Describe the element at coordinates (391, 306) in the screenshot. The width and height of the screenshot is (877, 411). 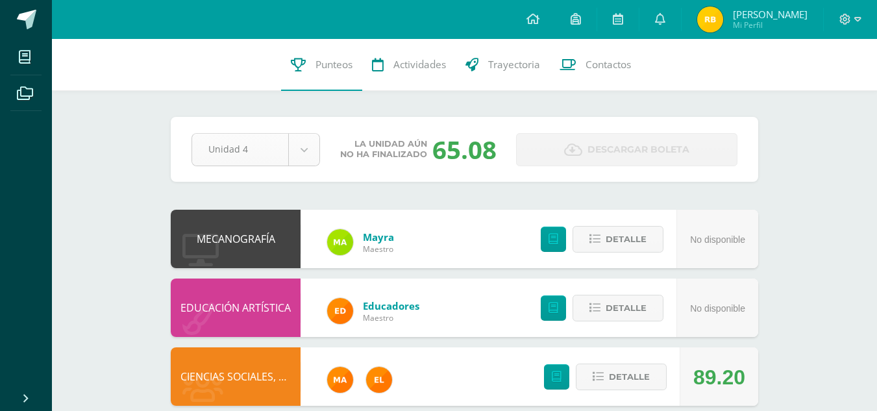
I see `a: Educadores` at that location.